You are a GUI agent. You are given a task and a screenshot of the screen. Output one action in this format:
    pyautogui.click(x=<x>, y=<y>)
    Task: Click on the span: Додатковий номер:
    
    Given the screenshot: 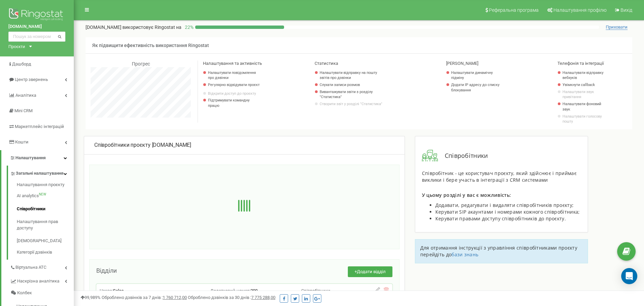 What is the action you would take?
    pyautogui.click(x=231, y=291)
    